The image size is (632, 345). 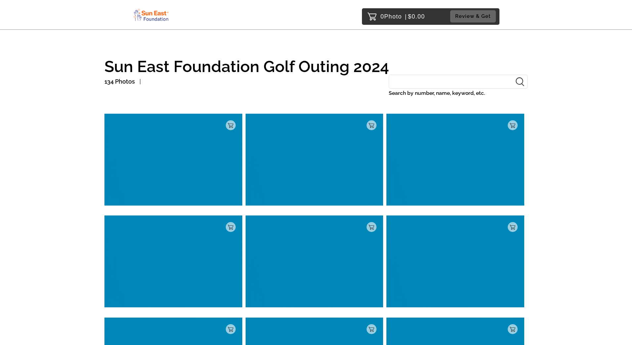 What do you see at coordinates (151, 15) in the screenshot?
I see `img: Snapphound Logo` at bounding box center [151, 15].